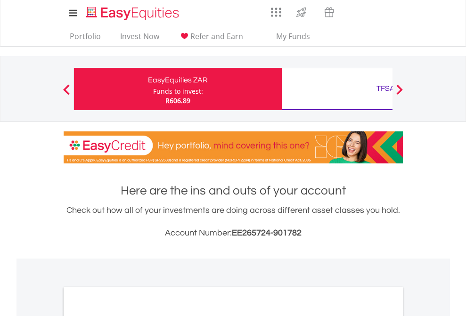 This screenshot has width=466, height=316. I want to click on button: Next, so click(400, 94).